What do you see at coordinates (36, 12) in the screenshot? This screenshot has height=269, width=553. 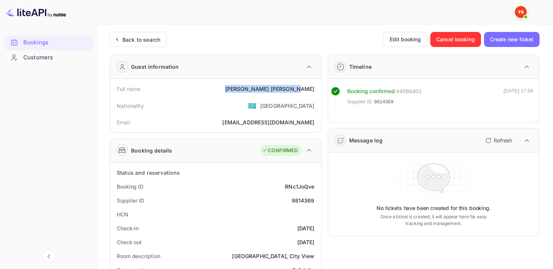 I see `img: LiteAPI logo` at bounding box center [36, 12].